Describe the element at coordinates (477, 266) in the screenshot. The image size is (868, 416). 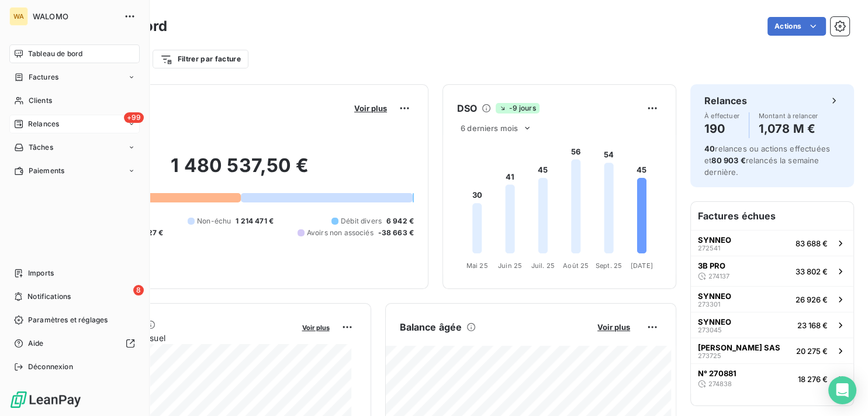
I see `tspan: Mai 25` at that location.